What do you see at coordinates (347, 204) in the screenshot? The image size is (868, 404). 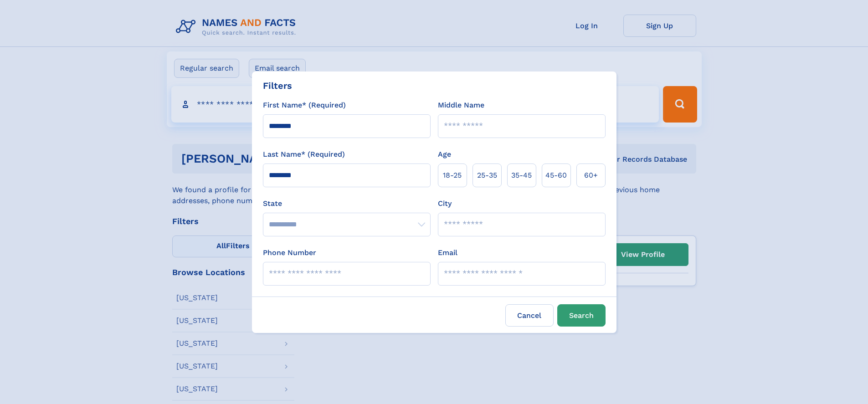 I see `label: State` at bounding box center [347, 204].